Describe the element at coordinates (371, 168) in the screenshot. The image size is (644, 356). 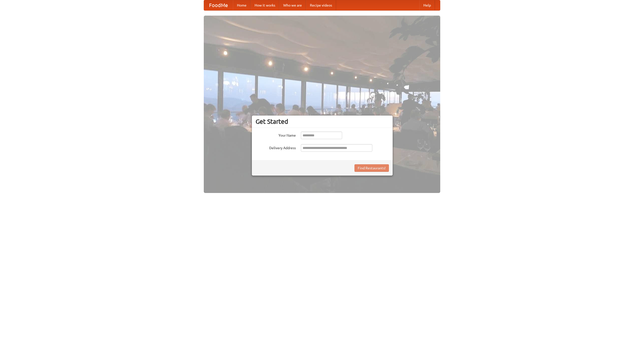
I see `button: Find Restaurants!` at that location.